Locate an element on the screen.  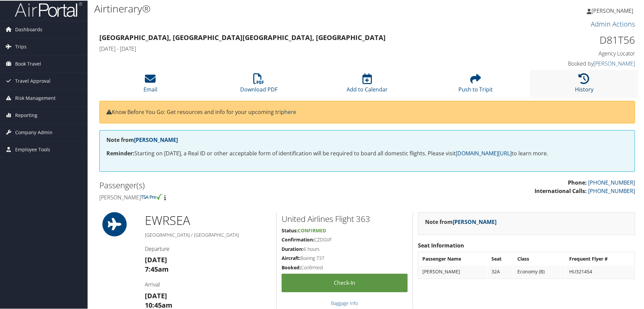
span: Reporting is located at coordinates (26, 115).